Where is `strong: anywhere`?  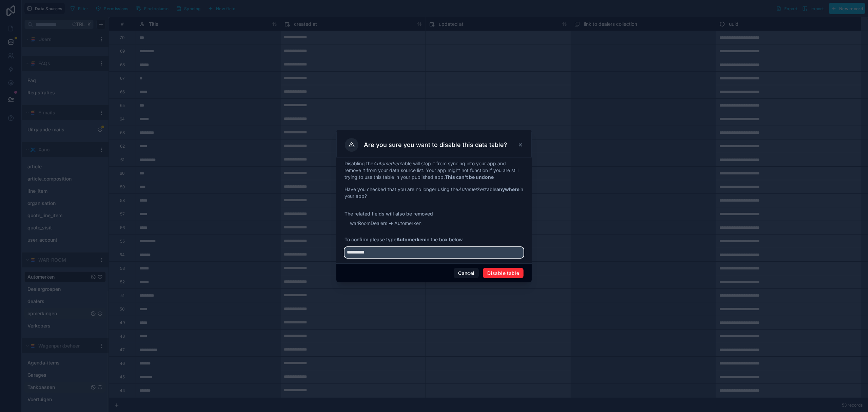
strong: anywhere is located at coordinates (508, 189).